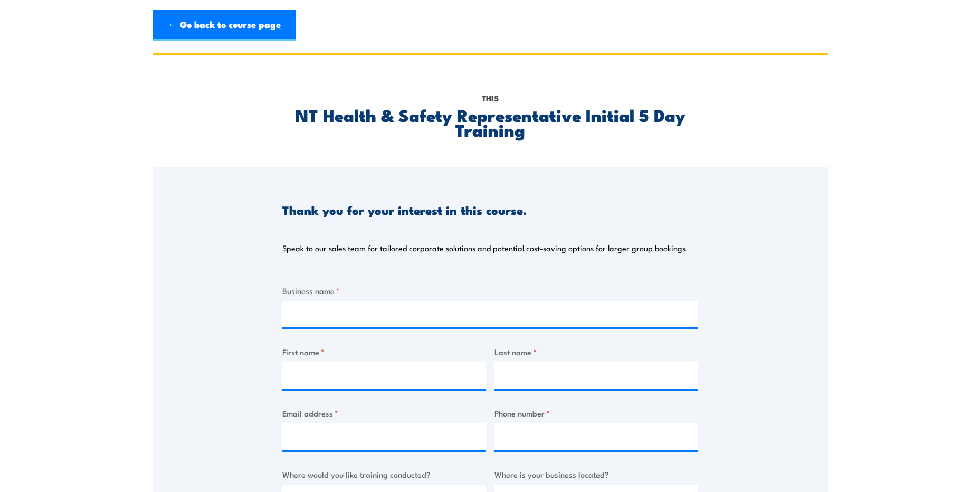 This screenshot has height=492, width=980. What do you see at coordinates (385, 413) in the screenshot?
I see `label: Email address` at bounding box center [385, 413].